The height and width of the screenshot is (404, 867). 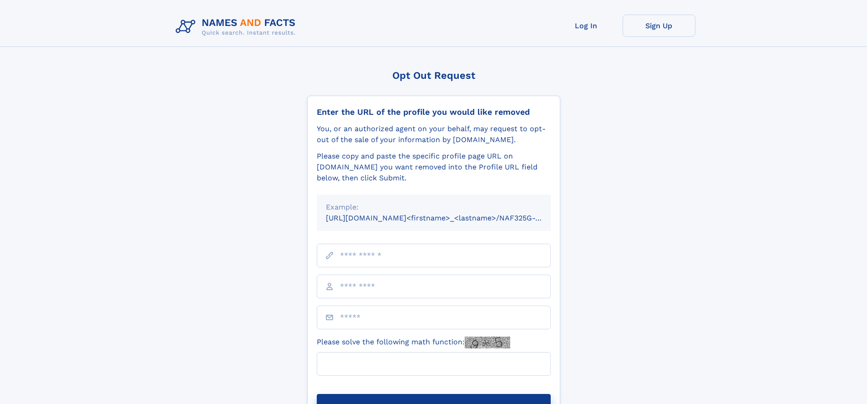 What do you see at coordinates (434, 207) in the screenshot?
I see `div: Example:` at bounding box center [434, 207].